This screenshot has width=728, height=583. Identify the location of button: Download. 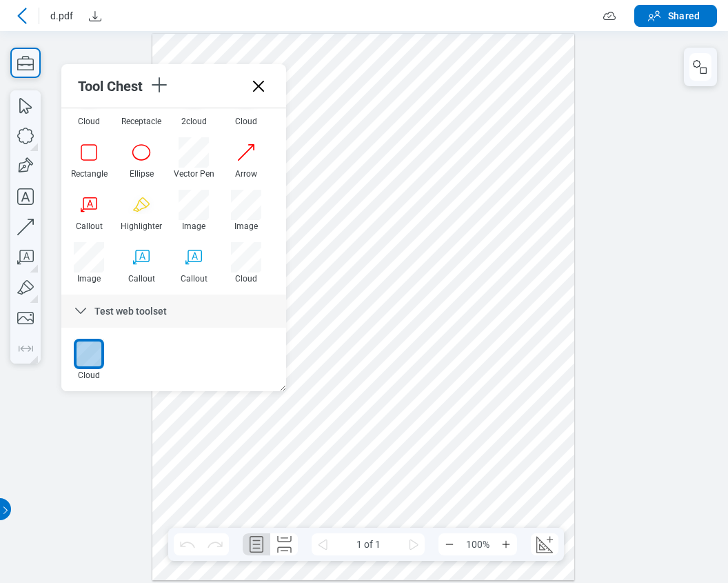
(95, 16).